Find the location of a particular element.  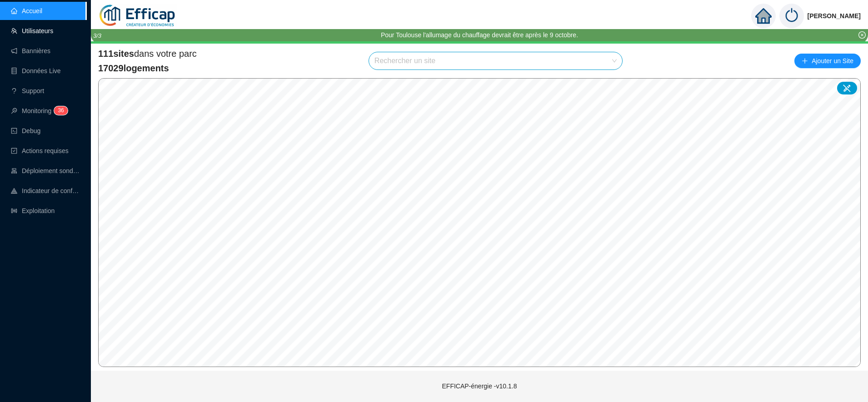

sup: 36 is located at coordinates (60, 111).